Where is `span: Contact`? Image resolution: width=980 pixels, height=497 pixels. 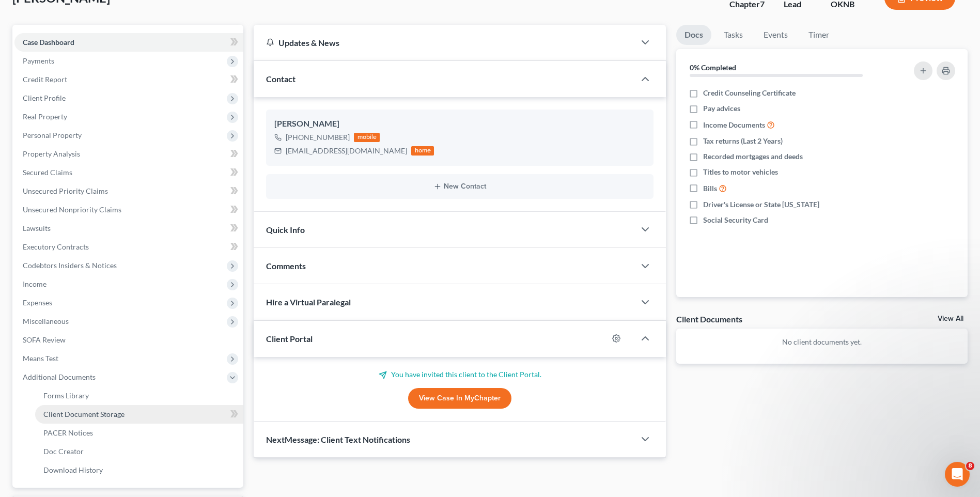 span: Contact is located at coordinates (280, 78).